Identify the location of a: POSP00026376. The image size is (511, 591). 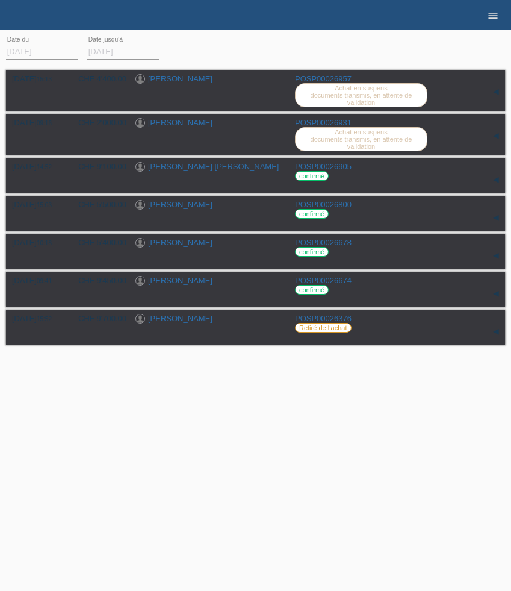
(323, 318).